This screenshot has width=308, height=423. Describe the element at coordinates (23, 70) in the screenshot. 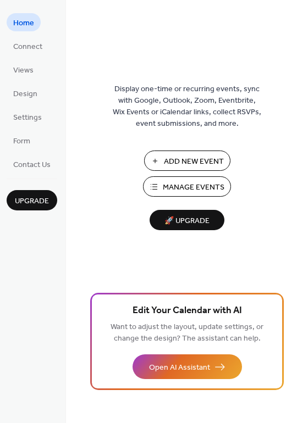

I see `span: Views` at that location.